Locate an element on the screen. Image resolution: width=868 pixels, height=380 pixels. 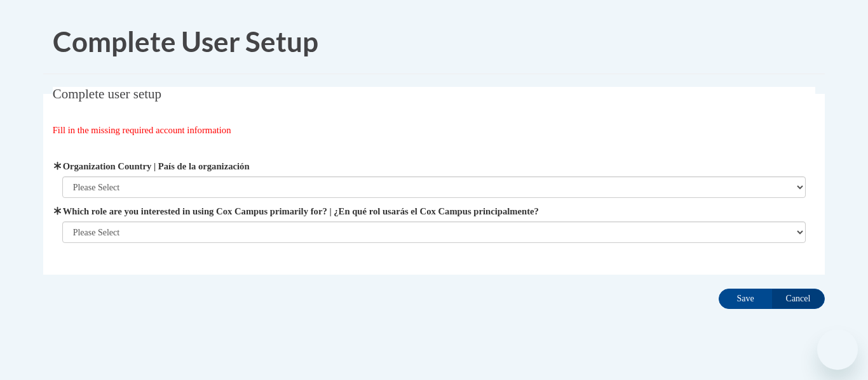
span: Complete user setup is located at coordinates (107, 94).